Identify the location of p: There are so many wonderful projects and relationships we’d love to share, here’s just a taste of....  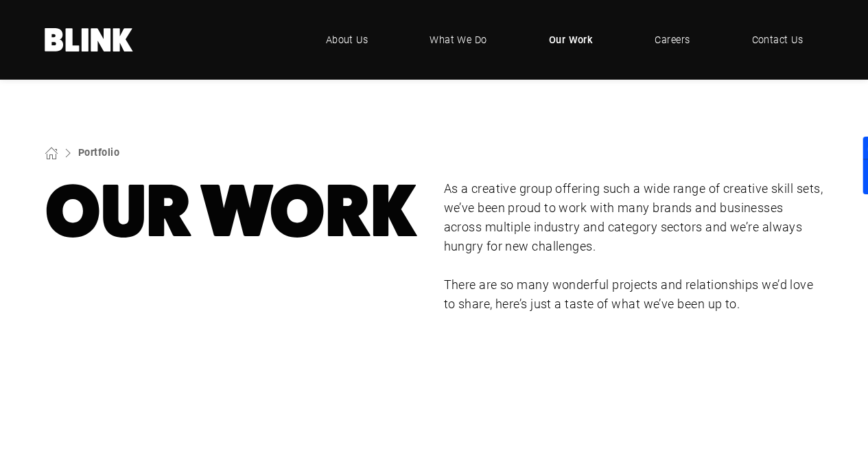
(634, 295).